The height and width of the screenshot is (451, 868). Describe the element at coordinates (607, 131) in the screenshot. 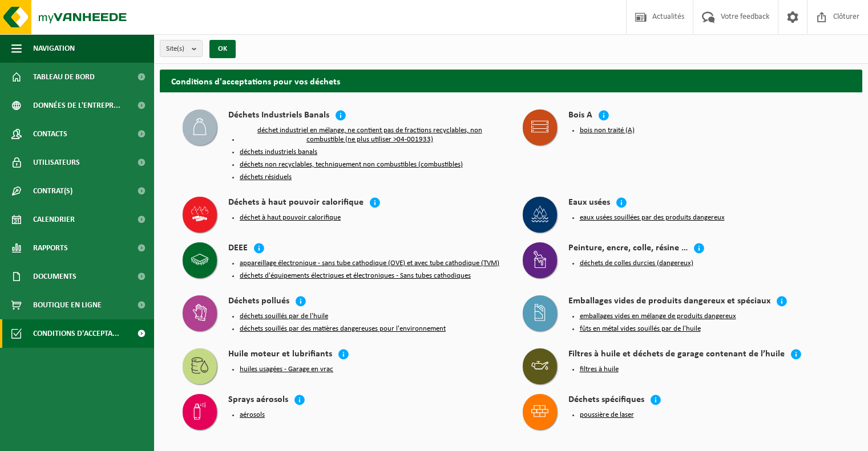

I see `button: bois non traité (A)` at that location.